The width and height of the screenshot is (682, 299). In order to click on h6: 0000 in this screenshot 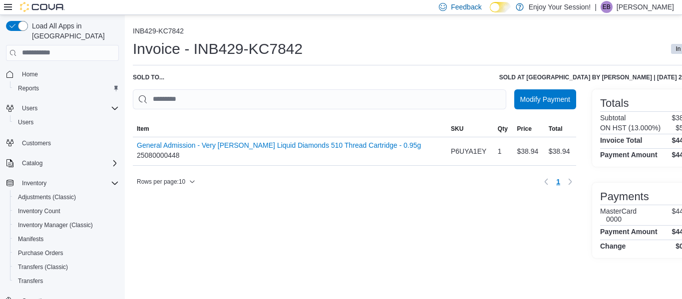, I will do `click(621, 219)`.